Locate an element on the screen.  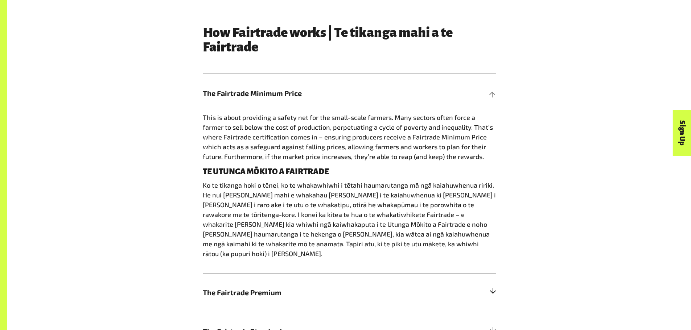
p: Ko te tikanga hoki o tēnei, ko te whakawhiwhi i tētahi haumarutanga mā ngā kaiahuwhenua ririki. H... is located at coordinates (349, 220).